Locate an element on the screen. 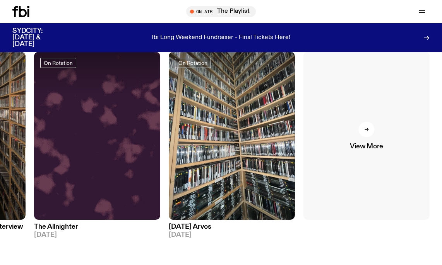 Image resolution: width=442 pixels, height=265 pixels. button: On AirThe Playlist is located at coordinates (221, 12).